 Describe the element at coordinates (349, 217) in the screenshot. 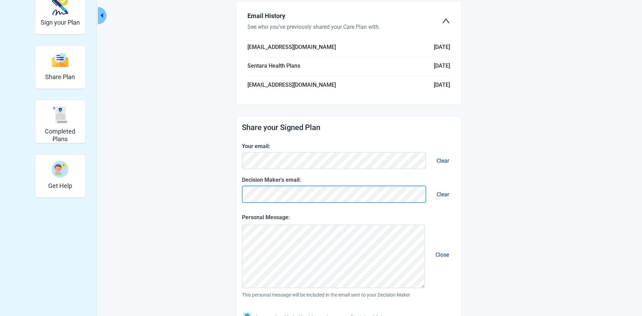

I see `label: Personal Message:` at that location.